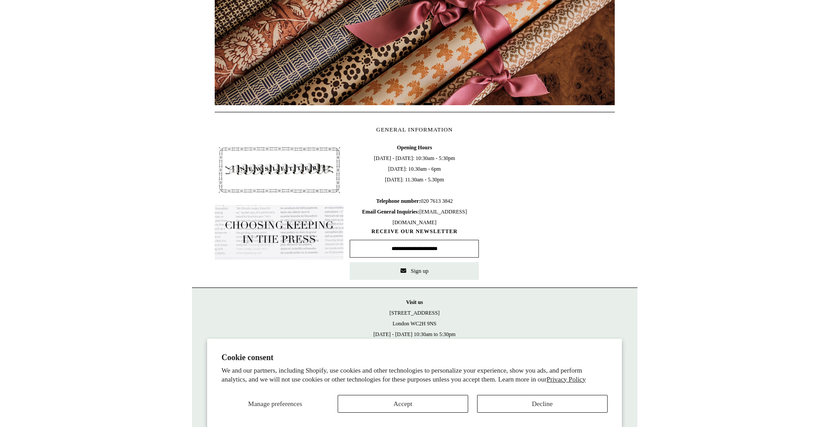 The width and height of the screenshot is (829, 427). Describe the element at coordinates (414, 375) in the screenshot. I see `p: We and our partners, including Shopify, use cookies and other technologies to personalize your ex...` at that location.